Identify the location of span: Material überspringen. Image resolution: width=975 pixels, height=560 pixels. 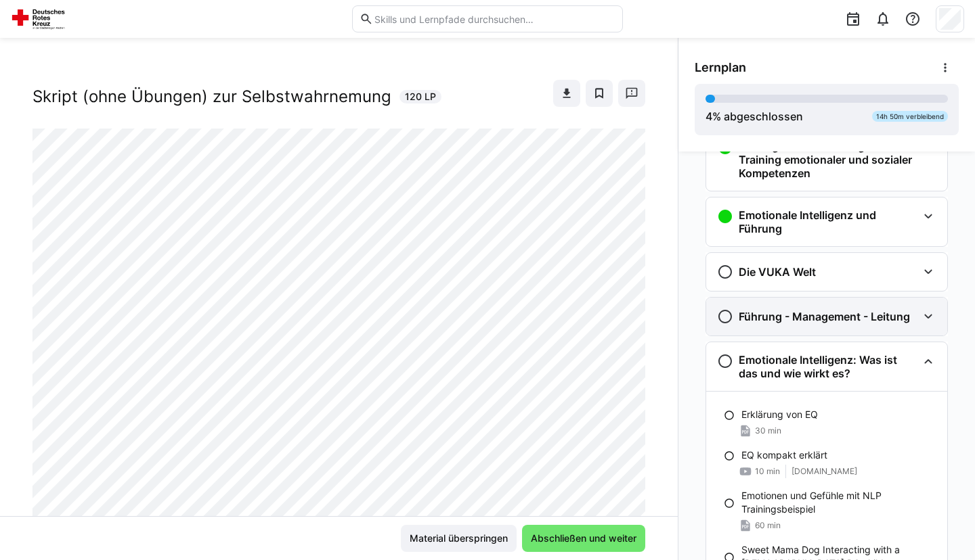
(459, 539).